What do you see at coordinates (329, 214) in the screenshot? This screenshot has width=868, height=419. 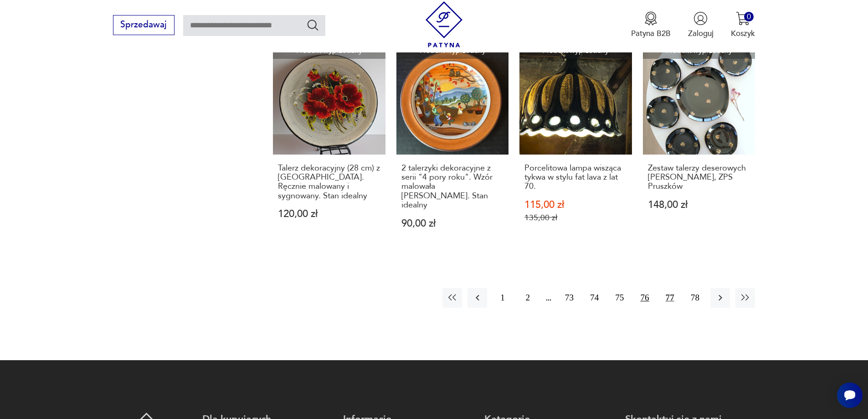 I see `p: 120,00 zł` at bounding box center [329, 214].